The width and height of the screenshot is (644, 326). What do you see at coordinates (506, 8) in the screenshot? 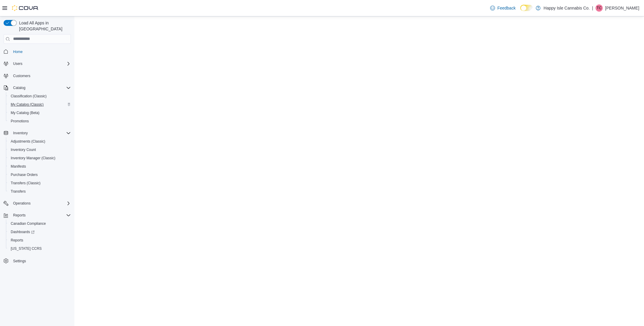
I see `span: Feedback` at bounding box center [506, 8].